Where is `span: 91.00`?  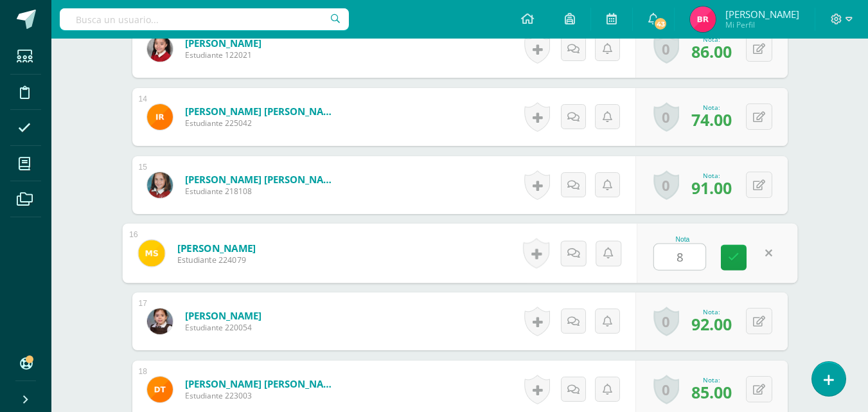
span: 91.00 is located at coordinates (711, 187).